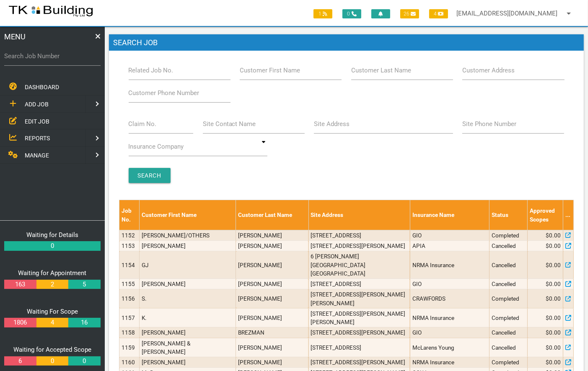  Describe the element at coordinates (188, 265) in the screenshot. I see `td: GJ` at that location.